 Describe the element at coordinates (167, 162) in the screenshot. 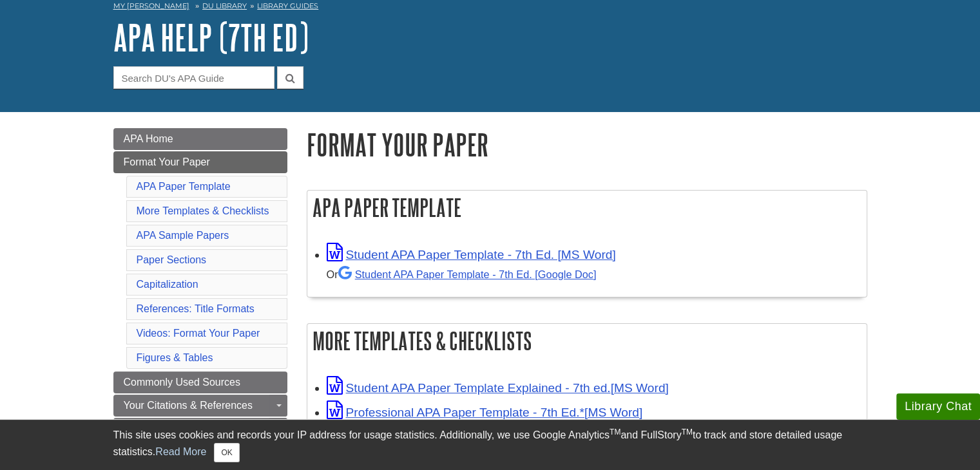

I see `span: Format Your Paper` at that location.